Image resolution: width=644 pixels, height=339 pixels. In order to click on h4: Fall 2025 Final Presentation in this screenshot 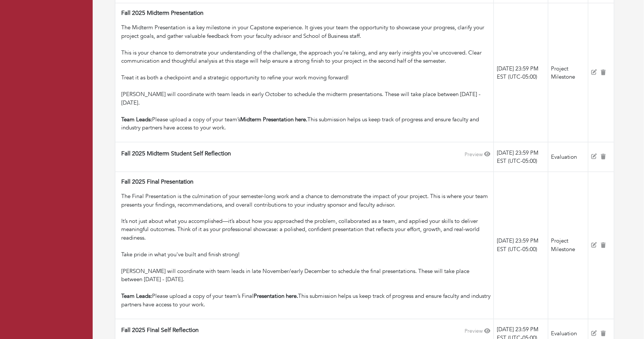, I will do `click(157, 181)`.